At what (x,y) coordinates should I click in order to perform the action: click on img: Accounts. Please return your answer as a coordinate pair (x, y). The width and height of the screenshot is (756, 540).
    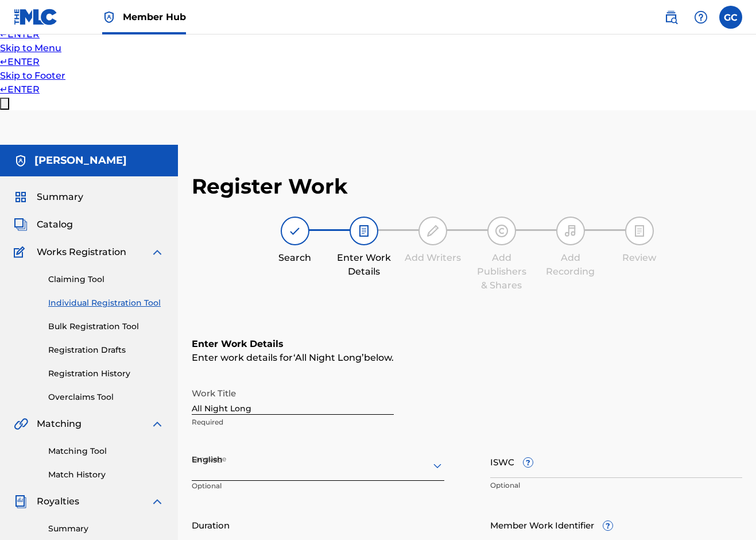
    Looking at the image, I should click on (21, 161).